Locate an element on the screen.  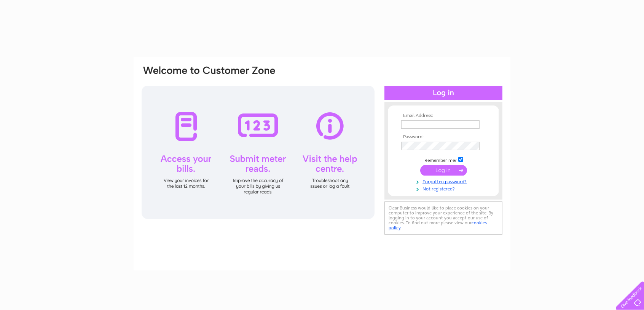
div: Clear Business would like to place cookies on your computer to improve your experience of the sit... is located at coordinates (443, 218).